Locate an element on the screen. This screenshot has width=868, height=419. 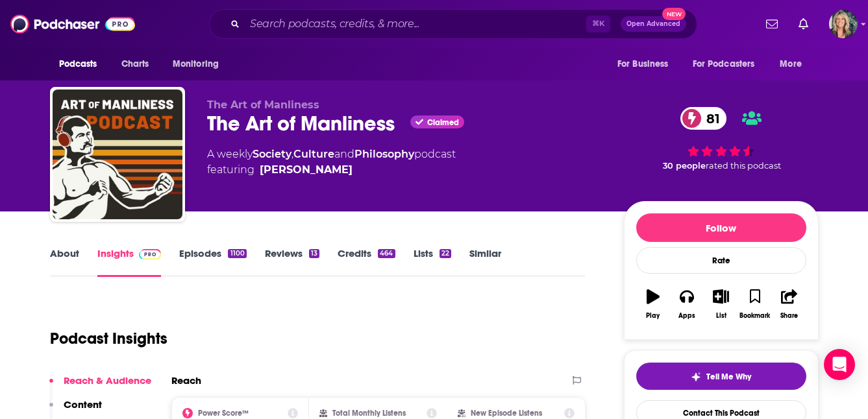
div: List is located at coordinates (721, 316).